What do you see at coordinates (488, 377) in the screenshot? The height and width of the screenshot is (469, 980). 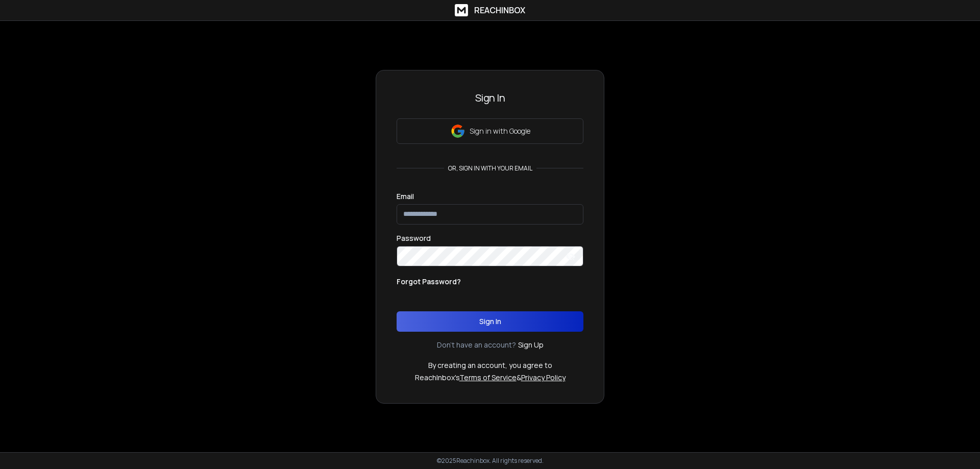 I see `span: Terms of Service` at bounding box center [488, 377].